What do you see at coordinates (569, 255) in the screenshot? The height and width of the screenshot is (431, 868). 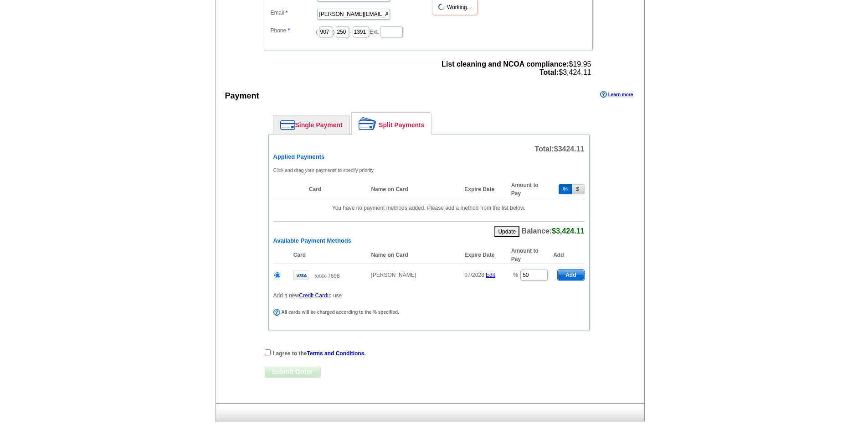 I see `th: Add` at bounding box center [569, 255].